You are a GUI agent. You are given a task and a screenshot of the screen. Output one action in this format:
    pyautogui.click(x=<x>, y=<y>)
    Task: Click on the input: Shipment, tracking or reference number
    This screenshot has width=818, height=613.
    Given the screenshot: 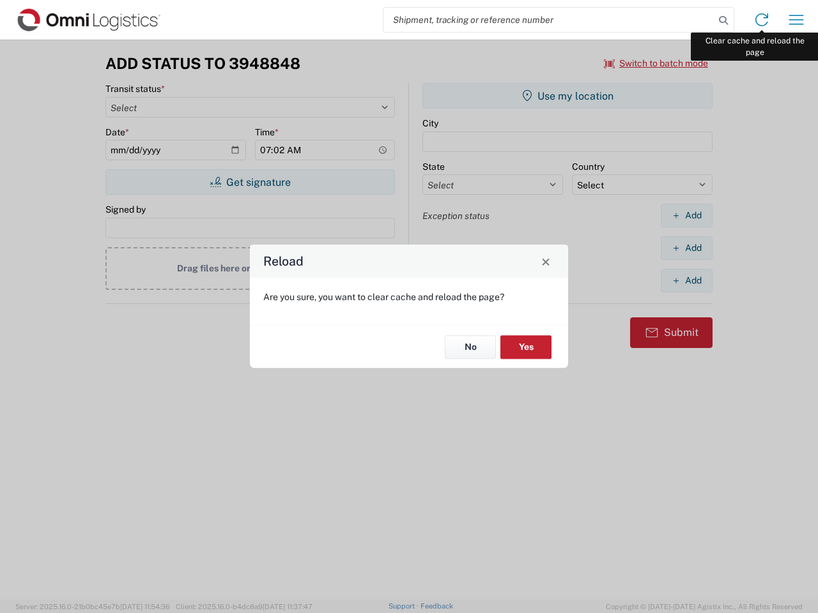 What is the action you would take?
    pyautogui.click(x=549, y=20)
    